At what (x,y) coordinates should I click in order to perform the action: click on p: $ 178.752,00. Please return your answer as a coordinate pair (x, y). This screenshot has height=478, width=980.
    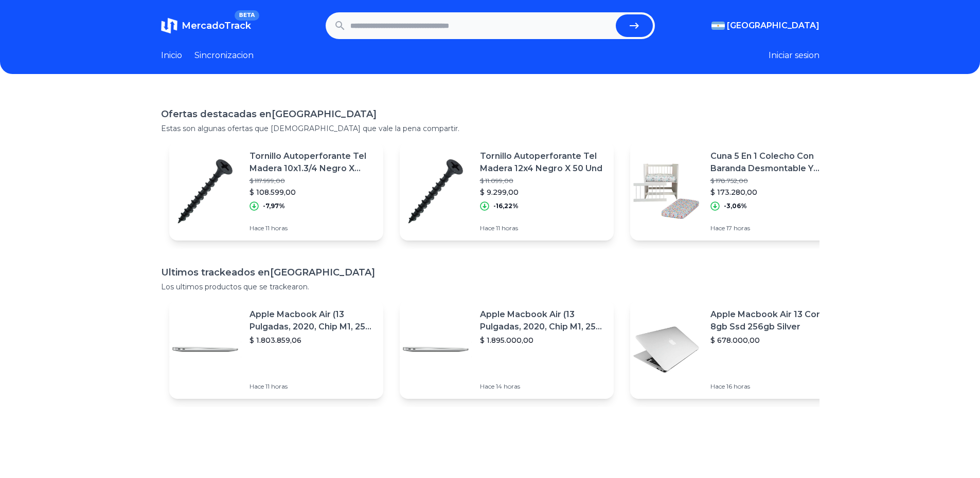
    Looking at the image, I should click on (773, 181).